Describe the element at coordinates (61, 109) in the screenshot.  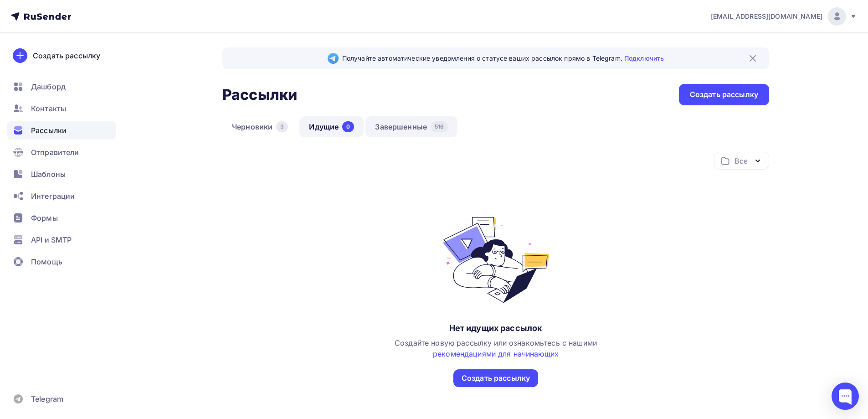
I see `a: Контакты` at that location.